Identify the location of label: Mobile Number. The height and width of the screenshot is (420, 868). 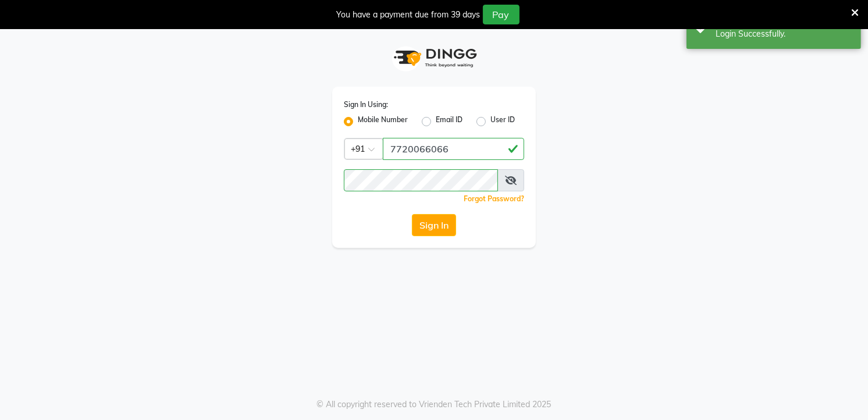
(383, 121).